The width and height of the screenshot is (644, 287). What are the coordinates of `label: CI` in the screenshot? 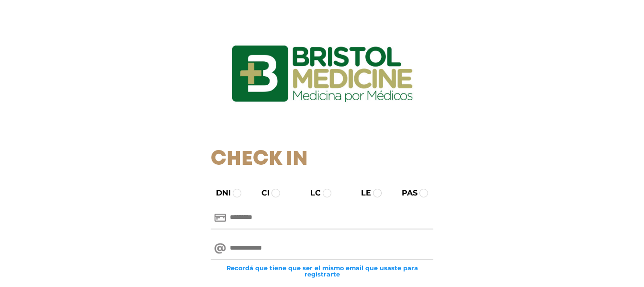 It's located at (261, 193).